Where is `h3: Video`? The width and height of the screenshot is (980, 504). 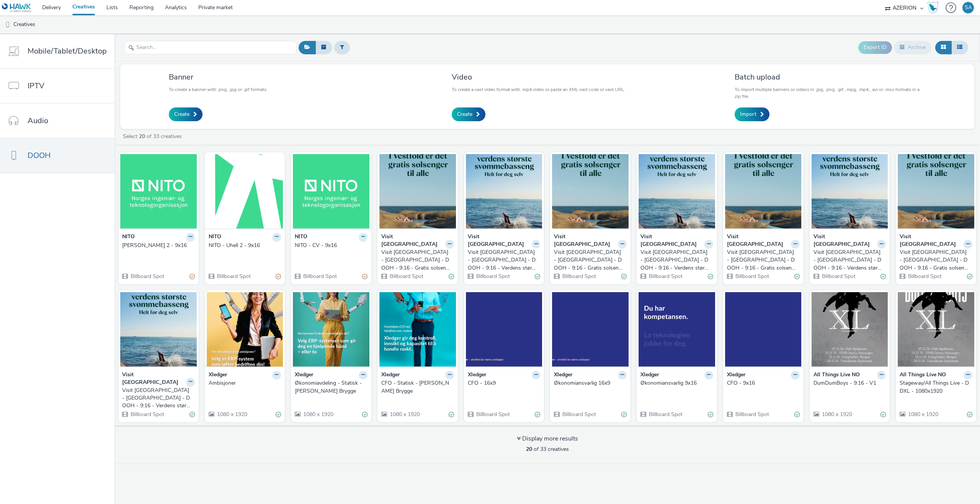
h3: Video is located at coordinates (538, 77).